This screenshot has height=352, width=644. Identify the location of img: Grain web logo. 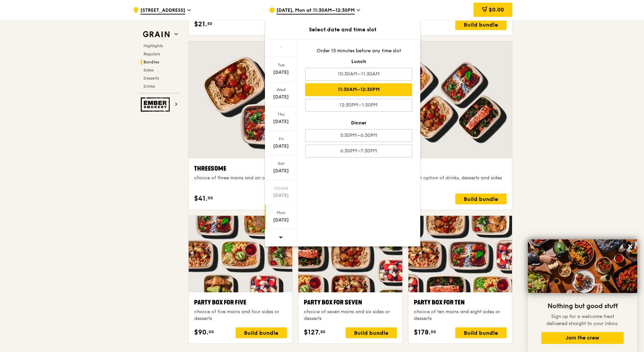
(156, 34).